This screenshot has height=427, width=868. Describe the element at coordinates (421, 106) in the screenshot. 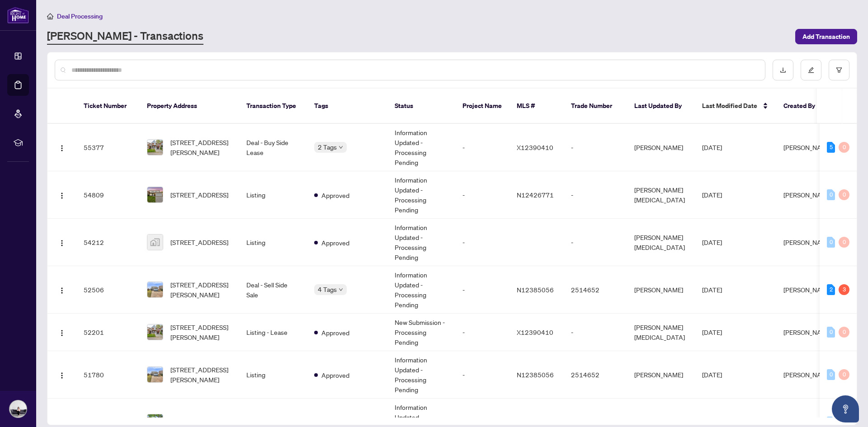

I see `th: Status` at that location.